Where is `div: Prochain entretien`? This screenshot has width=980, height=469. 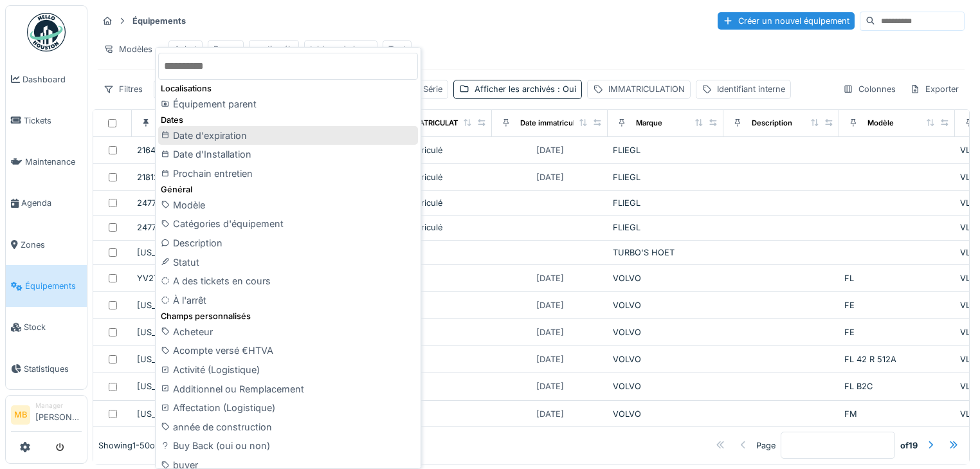
div: Prochain entretien is located at coordinates (288, 174).